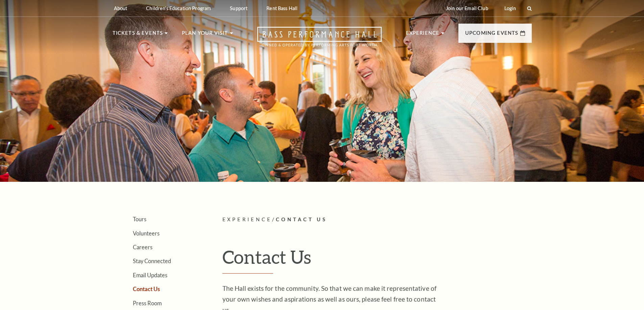  Describe the element at coordinates (247, 219) in the screenshot. I see `span: Experience` at that location.